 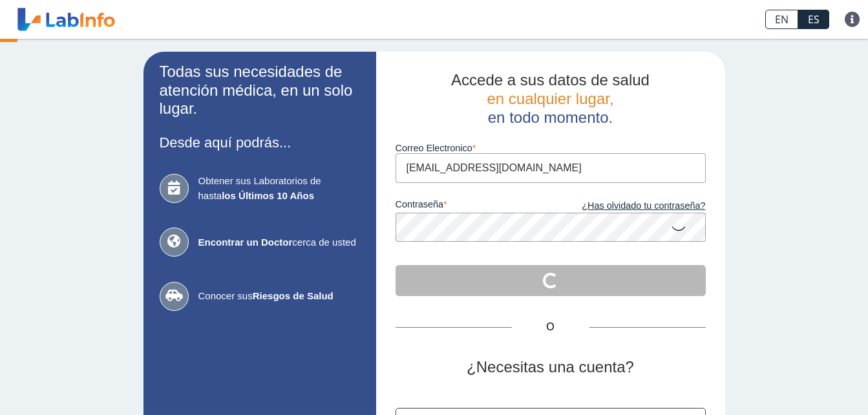 I want to click on span: cerca de usted, so click(x=279, y=243).